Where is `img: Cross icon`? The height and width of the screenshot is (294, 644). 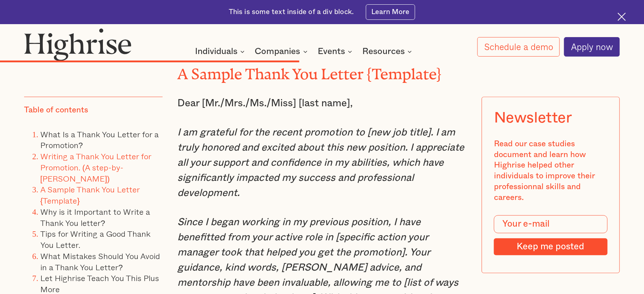
img: Cross icon is located at coordinates (622, 16).